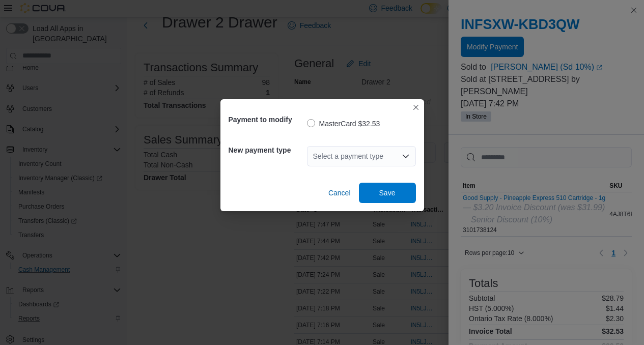 The height and width of the screenshot is (345, 644). What do you see at coordinates (340, 193) in the screenshot?
I see `span: Cancel` at bounding box center [340, 193].